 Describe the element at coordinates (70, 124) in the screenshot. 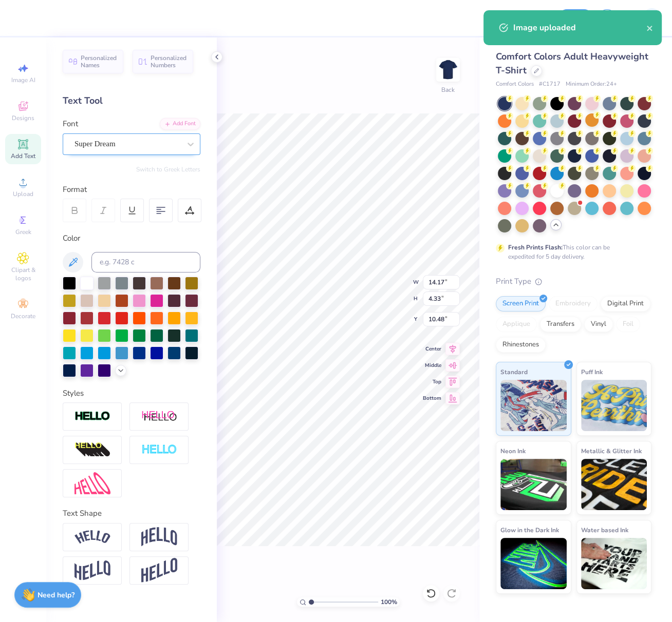

I see `label: Font` at that location.